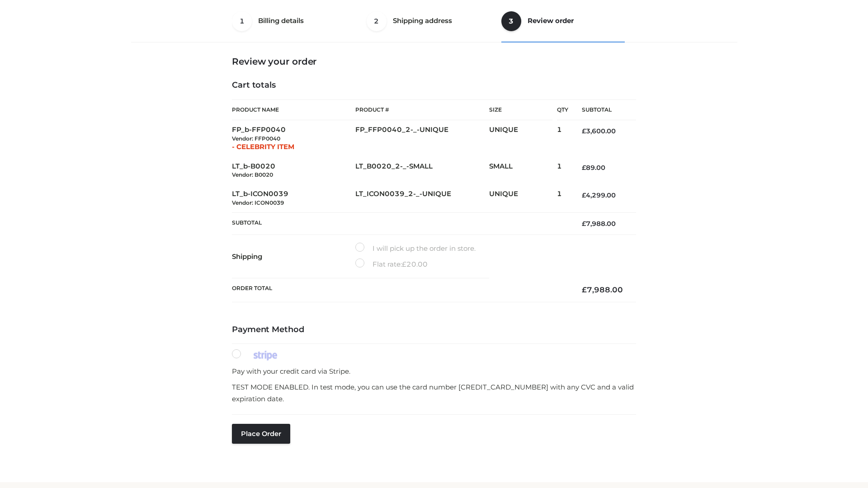 The width and height of the screenshot is (868, 488). I want to click on td: FP_b-FFP0040, so click(293, 138).